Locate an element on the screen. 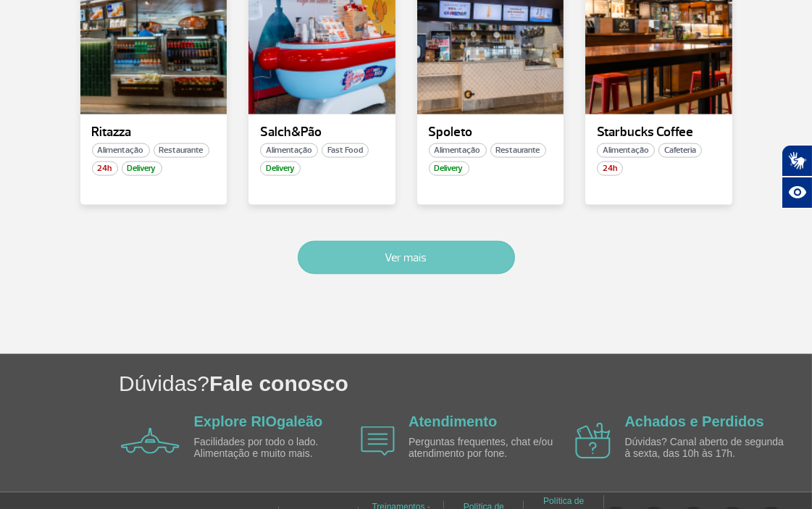 The width and height of the screenshot is (812, 509). p: Spoleto is located at coordinates (491, 133).